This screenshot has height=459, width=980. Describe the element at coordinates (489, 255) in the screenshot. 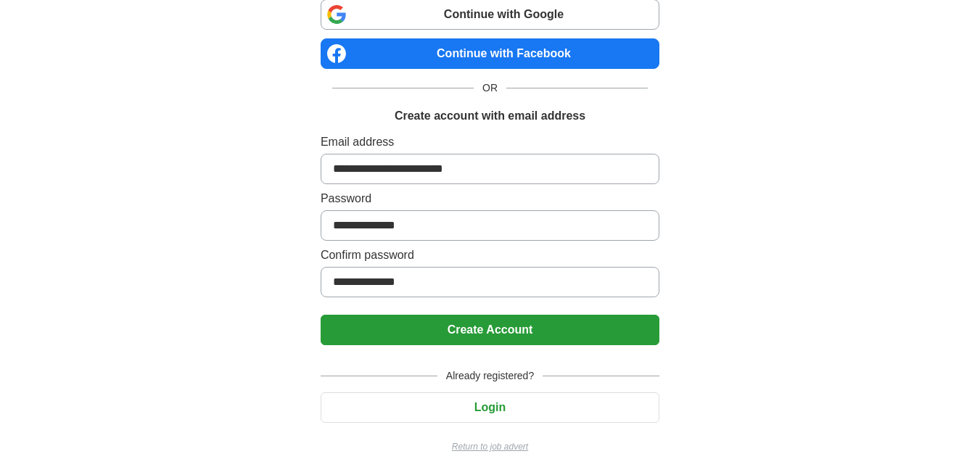

I see `label: Confirm password` at that location.